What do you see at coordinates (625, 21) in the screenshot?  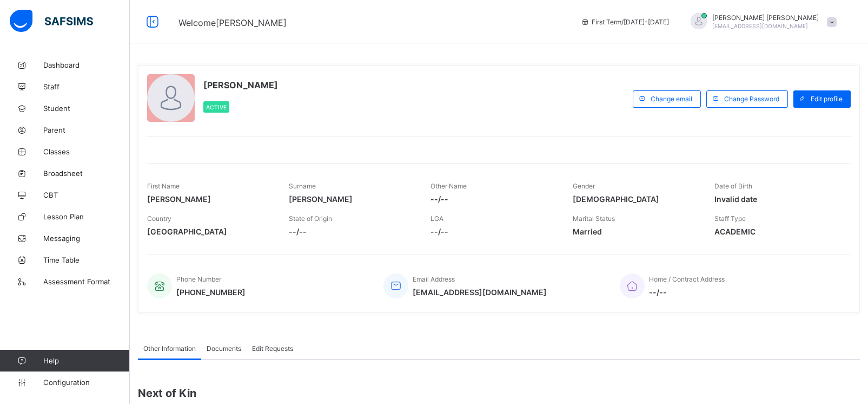 I see `span: session/term information` at bounding box center [625, 21].